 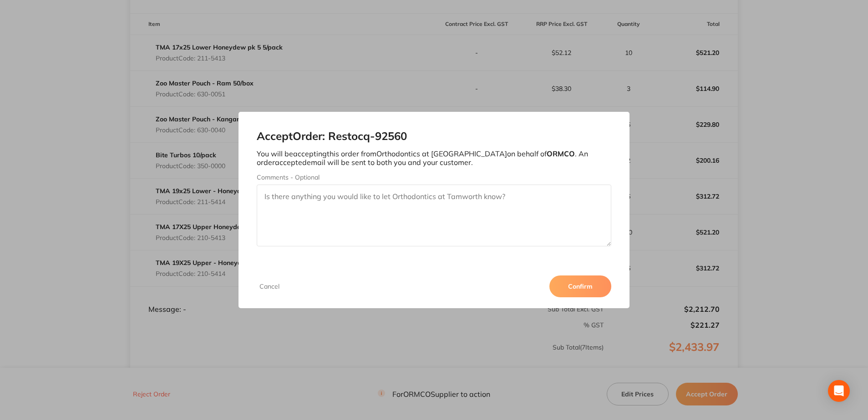 What do you see at coordinates (580, 287) in the screenshot?
I see `button: Confirm` at bounding box center [580, 287].